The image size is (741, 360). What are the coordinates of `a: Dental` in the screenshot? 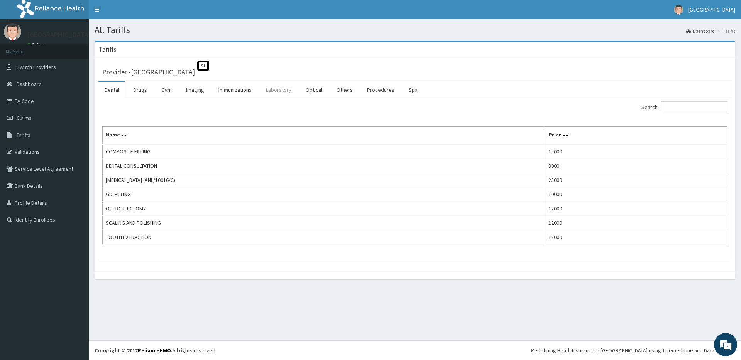 It's located at (112, 90).